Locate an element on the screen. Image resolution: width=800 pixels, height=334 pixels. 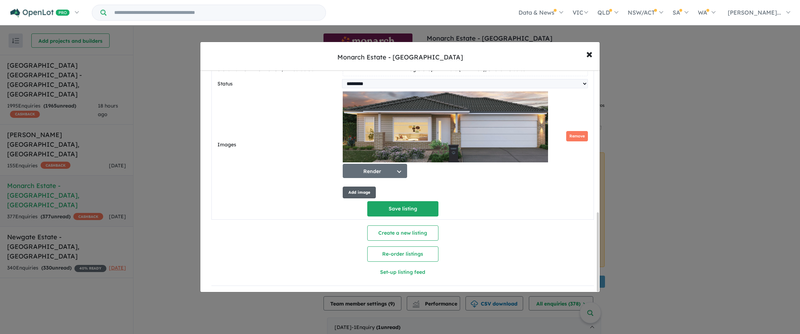
button: Set-up listing feed is located at coordinates (403, 272).